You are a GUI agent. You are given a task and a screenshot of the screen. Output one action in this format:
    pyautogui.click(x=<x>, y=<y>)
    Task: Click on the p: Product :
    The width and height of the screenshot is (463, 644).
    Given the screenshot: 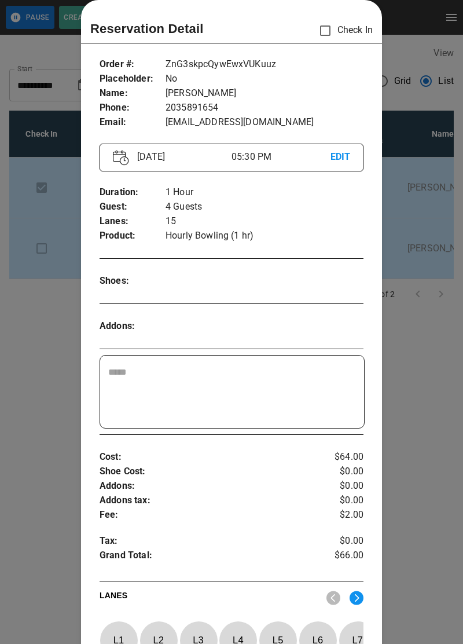 What is the action you would take?
    pyautogui.click(x=133, y=236)
    